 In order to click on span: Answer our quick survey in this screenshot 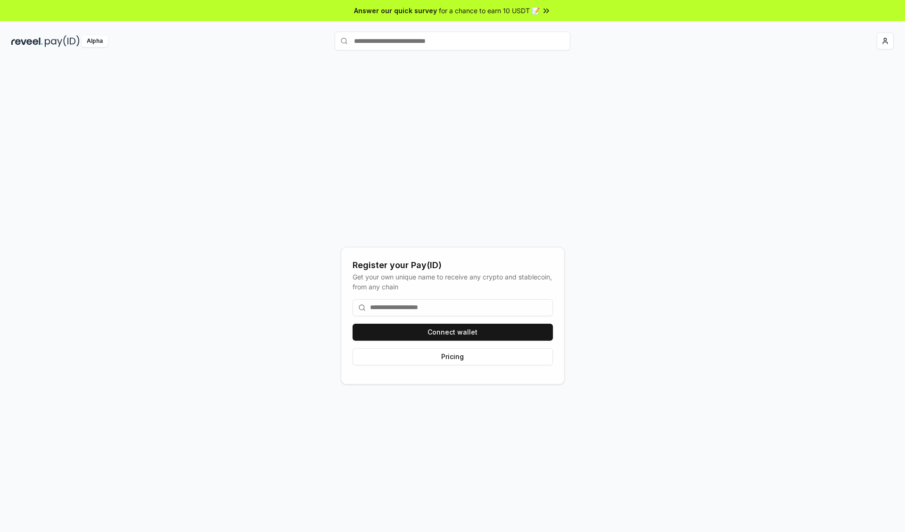, I will do `click(395, 10)`.